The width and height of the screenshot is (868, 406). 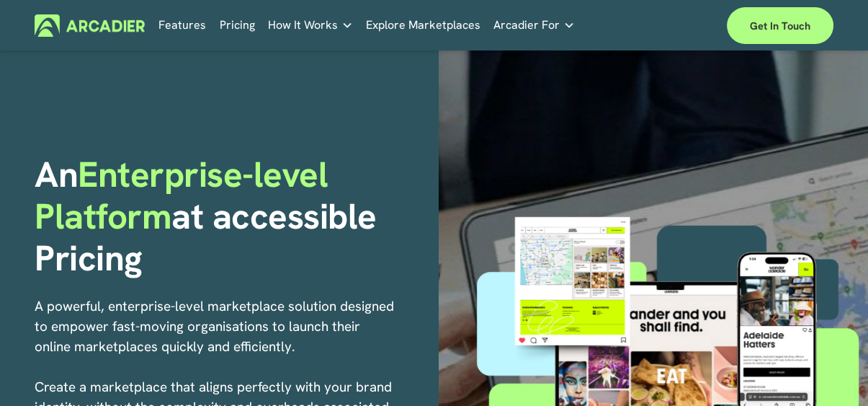 I want to click on a: Get in touch, so click(x=781, y=25).